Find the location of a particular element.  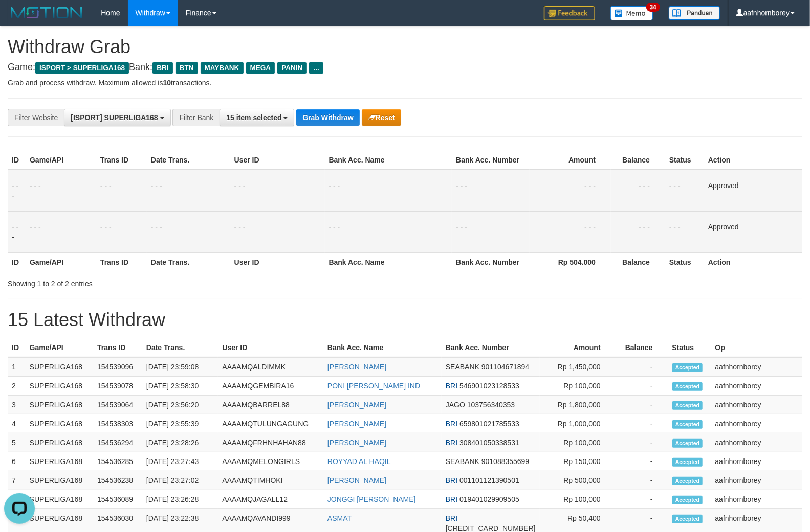

td: AAAAMQJAGALL12 is located at coordinates (270, 500).